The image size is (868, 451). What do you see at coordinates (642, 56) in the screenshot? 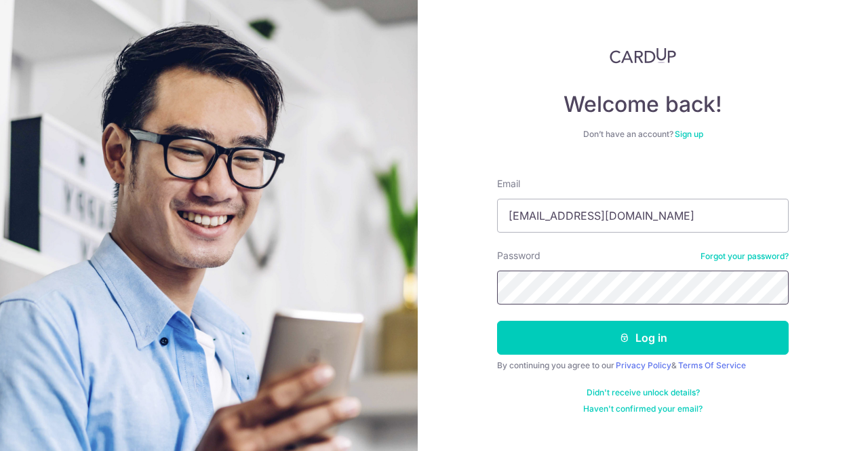
I see `img: CardUp Logo` at bounding box center [642, 56].